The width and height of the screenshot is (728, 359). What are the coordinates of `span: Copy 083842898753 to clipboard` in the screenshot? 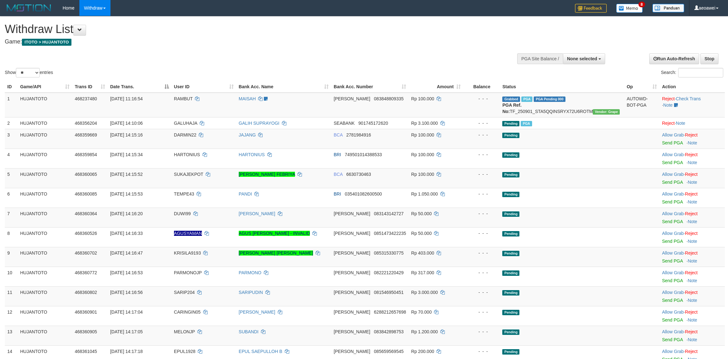 It's located at (388, 332).